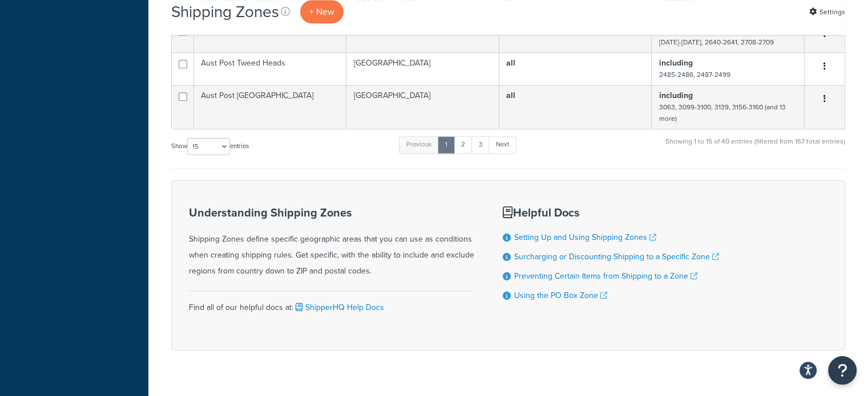 The height and width of the screenshot is (396, 868). Describe the element at coordinates (209, 146) in the screenshot. I see `select: Showentries` at that location.